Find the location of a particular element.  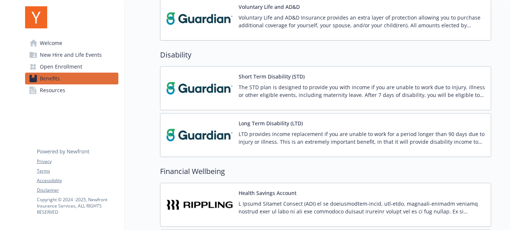

a: Welcome is located at coordinates (72, 43).